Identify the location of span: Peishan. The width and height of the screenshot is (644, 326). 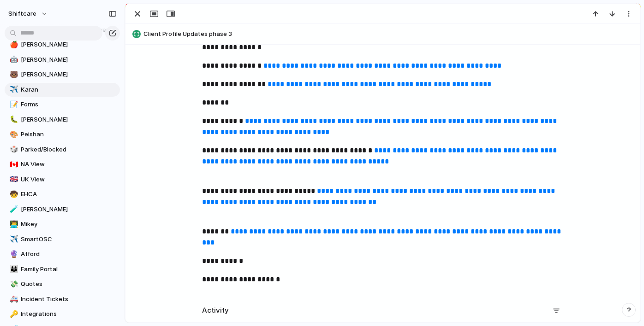
(69, 135).